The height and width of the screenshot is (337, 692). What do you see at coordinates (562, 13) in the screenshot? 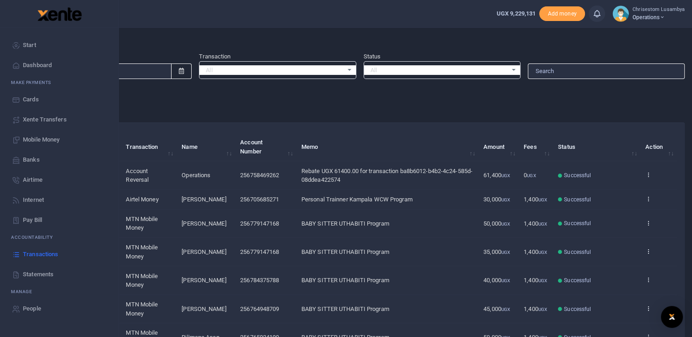
I see `a: Add money` at bounding box center [562, 13].